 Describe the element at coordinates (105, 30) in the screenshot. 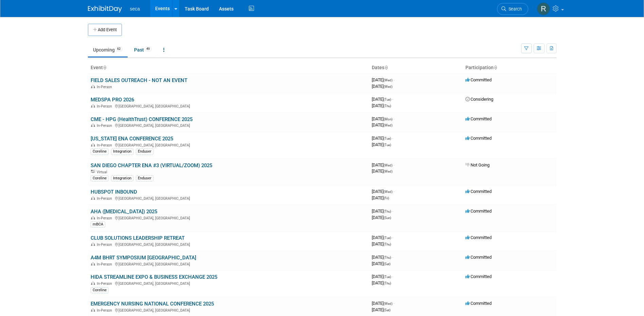

I see `button: Add Event` at that location.